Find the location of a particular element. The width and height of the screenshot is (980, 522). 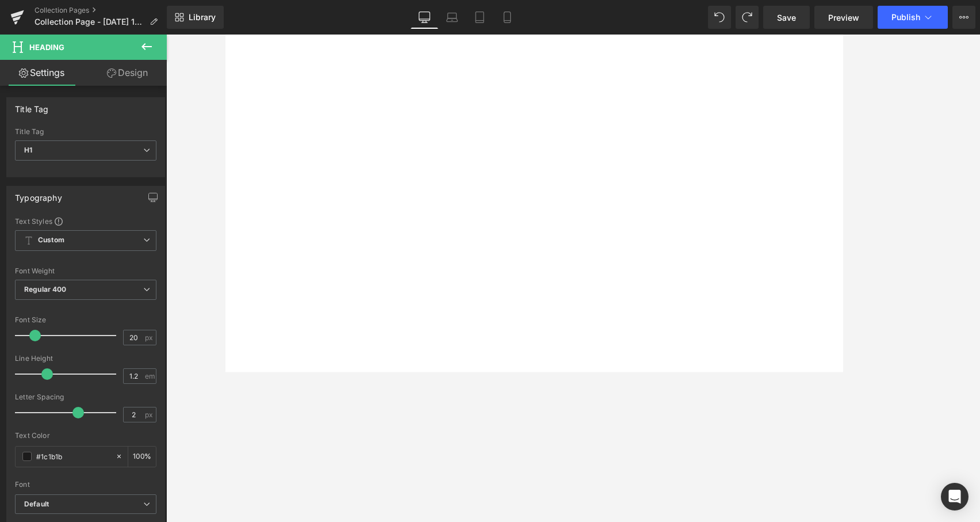

span: Heading is located at coordinates (46, 47).